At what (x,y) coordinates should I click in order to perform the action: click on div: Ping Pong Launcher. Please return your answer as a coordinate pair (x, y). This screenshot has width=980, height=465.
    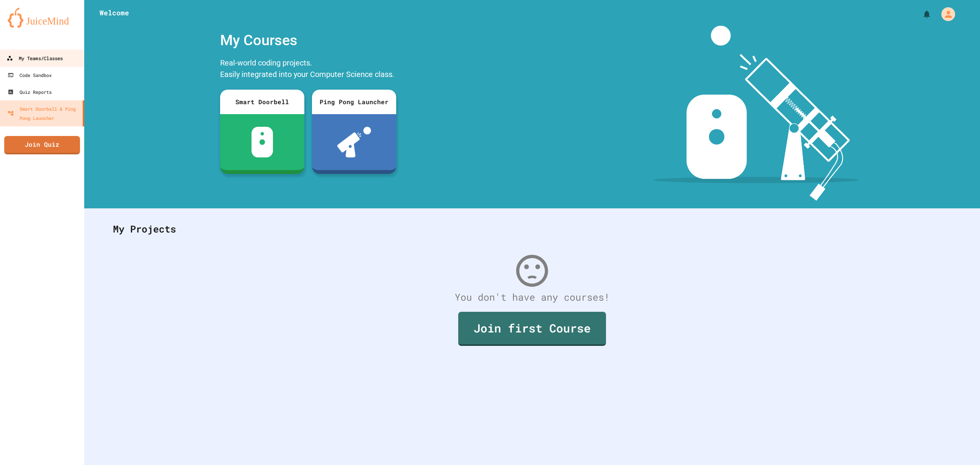
    Looking at the image, I should click on (354, 102).